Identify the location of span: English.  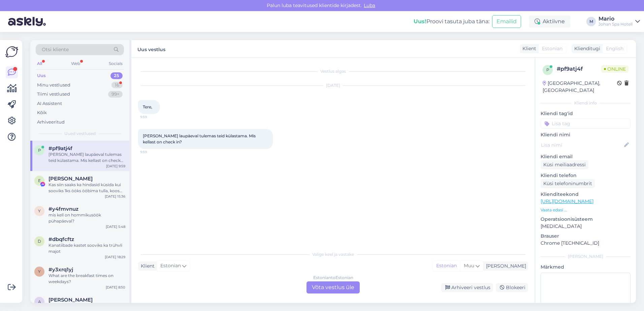
(615, 49).